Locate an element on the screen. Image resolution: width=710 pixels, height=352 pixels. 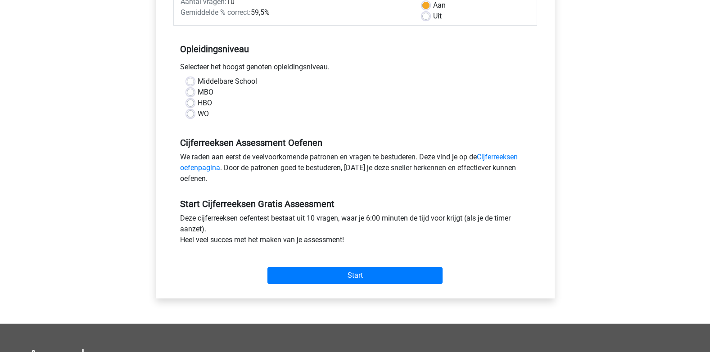
label: HBO is located at coordinates (205, 103).